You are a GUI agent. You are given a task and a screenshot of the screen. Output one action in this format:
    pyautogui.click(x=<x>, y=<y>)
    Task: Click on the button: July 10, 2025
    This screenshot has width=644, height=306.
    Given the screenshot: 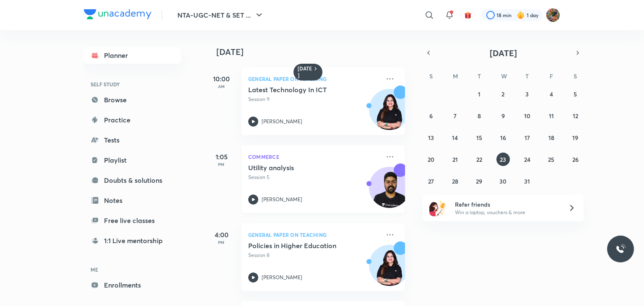 What is the action you would take?
    pyautogui.click(x=527, y=116)
    